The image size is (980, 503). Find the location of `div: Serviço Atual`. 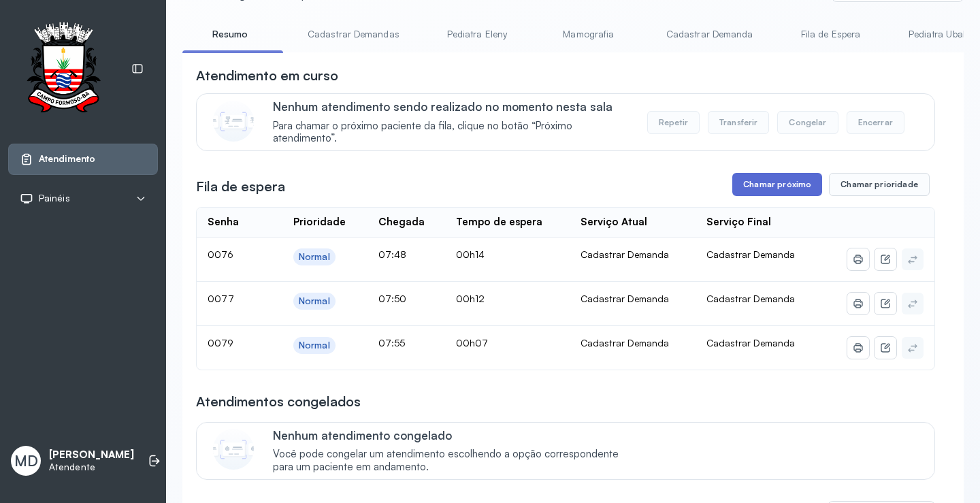

div: Serviço Atual is located at coordinates (614, 222).